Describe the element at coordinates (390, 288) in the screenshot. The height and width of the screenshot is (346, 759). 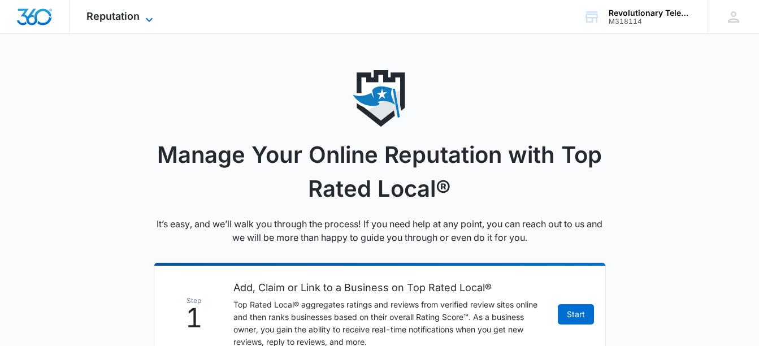
I see `h2: Add, Claim or Link to a Business on Top Rated Local®` at that location.